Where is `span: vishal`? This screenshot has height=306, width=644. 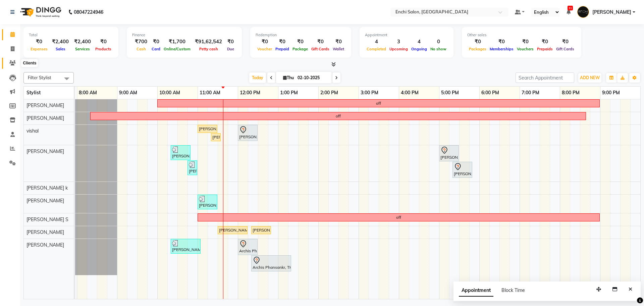
span: vishal is located at coordinates (33, 131).